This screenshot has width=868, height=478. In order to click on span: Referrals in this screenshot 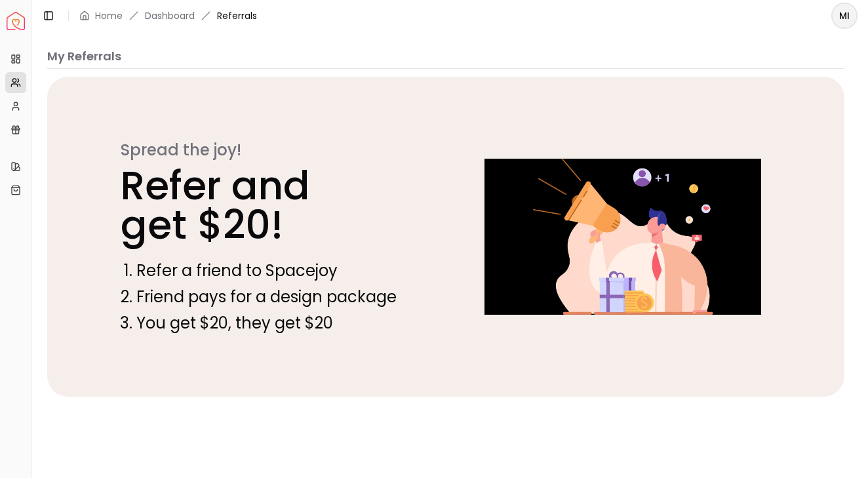, I will do `click(237, 16)`.